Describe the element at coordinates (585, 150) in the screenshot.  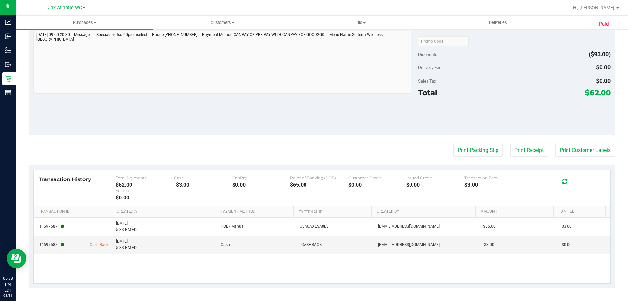
I see `button: Print Customer Labels` at that location.